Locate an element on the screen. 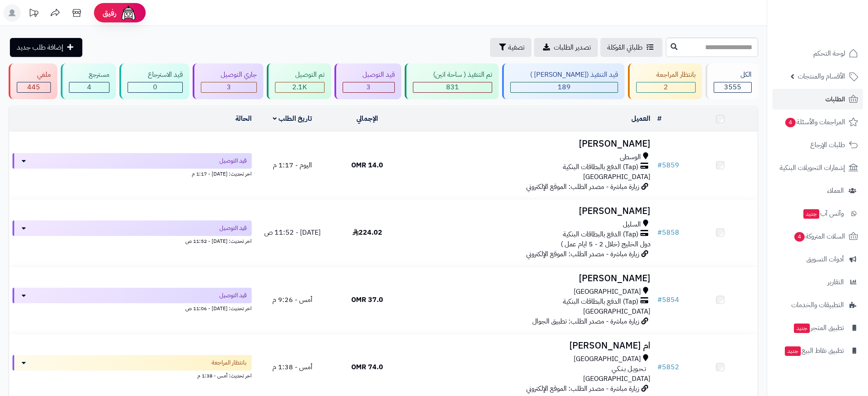  button: تصفية is located at coordinates (511, 47).